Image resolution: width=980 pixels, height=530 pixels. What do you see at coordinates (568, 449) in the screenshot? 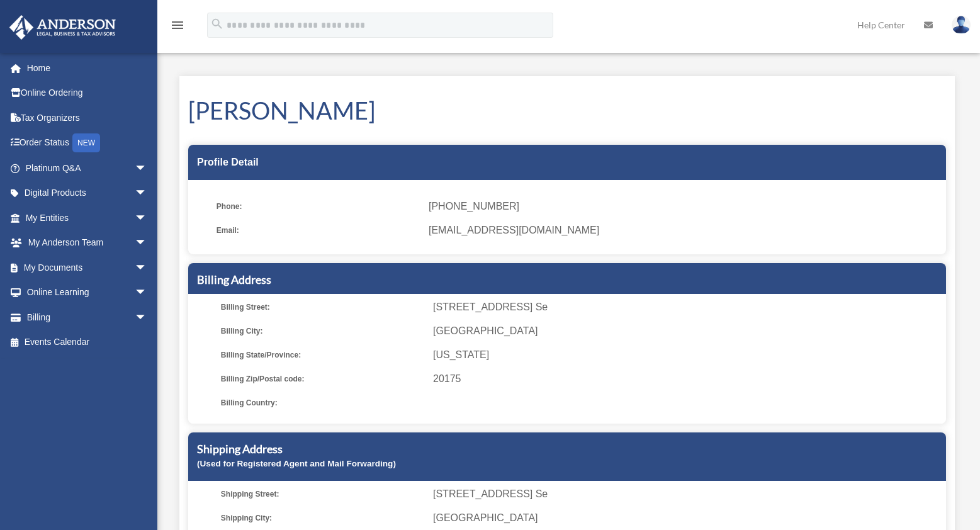
I see `h5: Shipping Address` at bounding box center [568, 449].